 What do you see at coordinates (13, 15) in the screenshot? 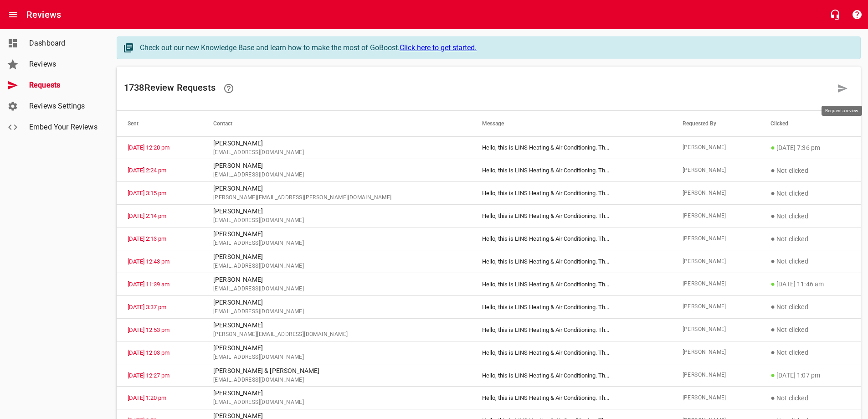
I see `button: Open drawer` at bounding box center [13, 15].